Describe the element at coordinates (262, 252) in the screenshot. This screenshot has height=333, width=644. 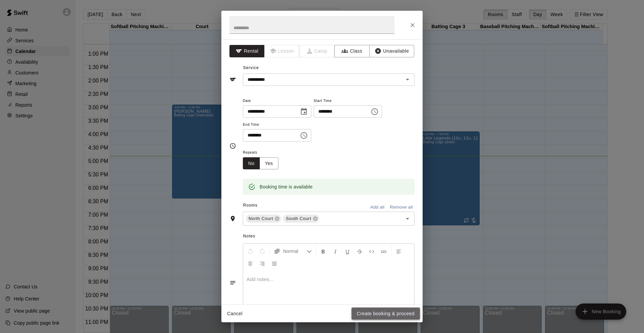
I see `button: Redo` at that location.